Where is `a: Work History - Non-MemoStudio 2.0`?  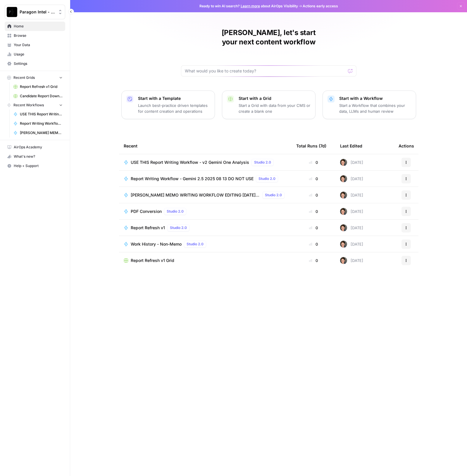 a: Work History - Non-MemoStudio 2.0 is located at coordinates (205, 244).